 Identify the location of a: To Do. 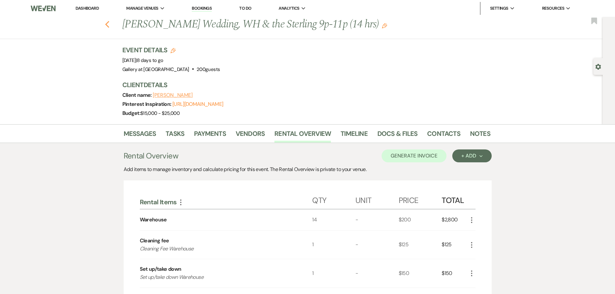
(245, 8).